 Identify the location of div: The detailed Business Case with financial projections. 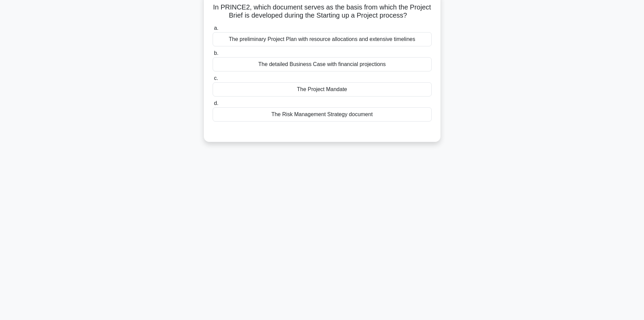
(322, 64).